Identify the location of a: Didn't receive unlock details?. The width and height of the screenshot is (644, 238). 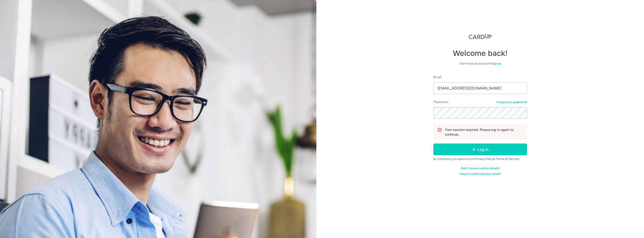
(480, 168).